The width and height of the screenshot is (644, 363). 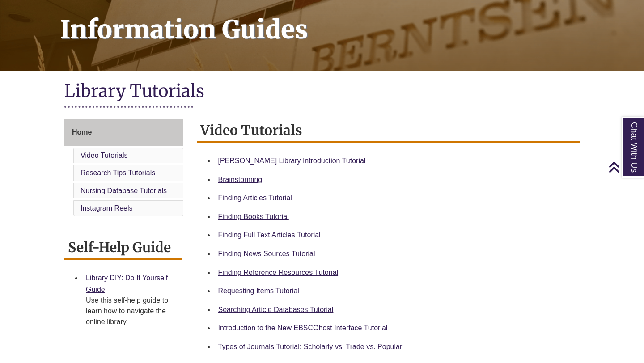 I want to click on a: Finding Articles Tutorial, so click(x=255, y=197).